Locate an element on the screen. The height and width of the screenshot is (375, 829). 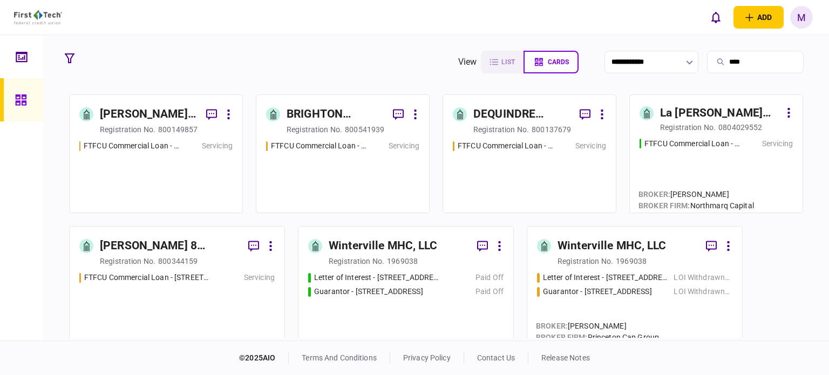
a: privacy policy is located at coordinates (427, 358).